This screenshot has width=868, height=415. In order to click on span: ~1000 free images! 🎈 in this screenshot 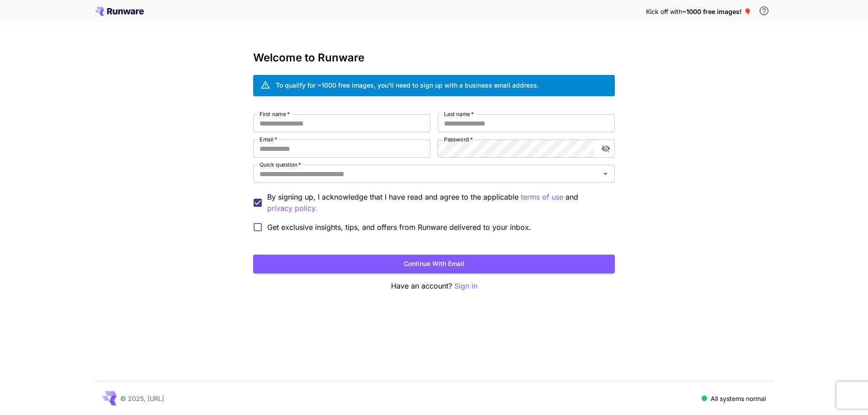, I will do `click(717, 11)`.